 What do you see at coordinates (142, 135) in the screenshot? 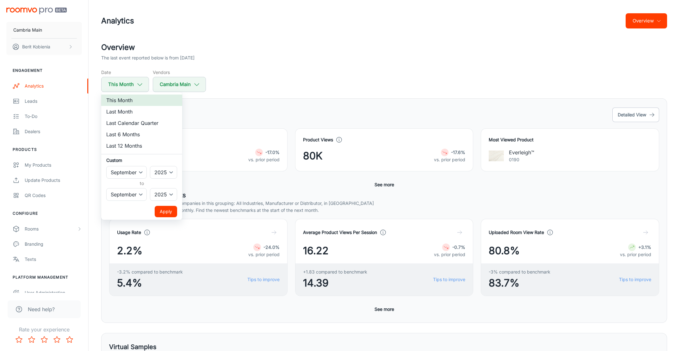
I see `li: Last 6 Months` at bounding box center [142, 135].